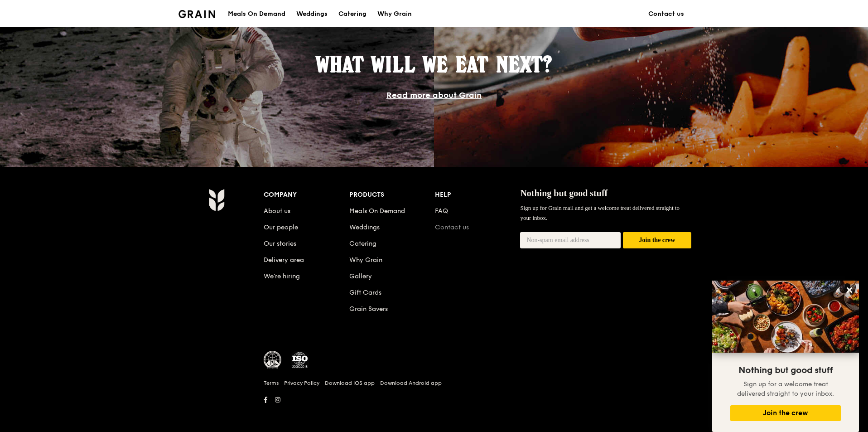  What do you see at coordinates (392, 195) in the screenshot?
I see `div: Products` at bounding box center [392, 195].